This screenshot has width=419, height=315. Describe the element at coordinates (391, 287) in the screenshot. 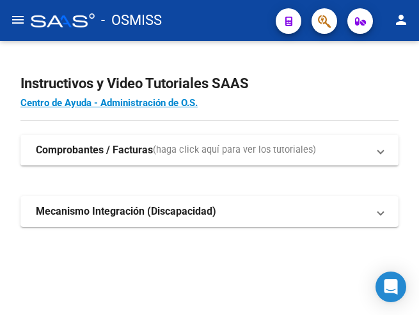

I see `div: Open Intercom Messenger` at that location.